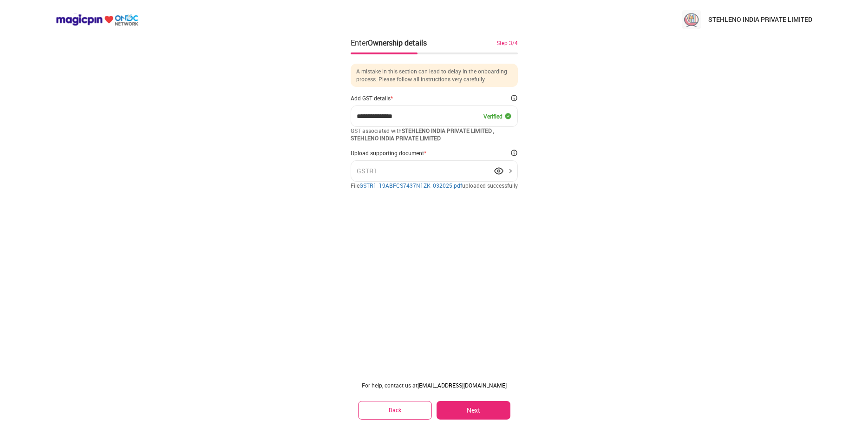 This screenshot has height=427, width=868. I want to click on img: tick_withdraw_new.7e6cd836.svg, so click(508, 116).